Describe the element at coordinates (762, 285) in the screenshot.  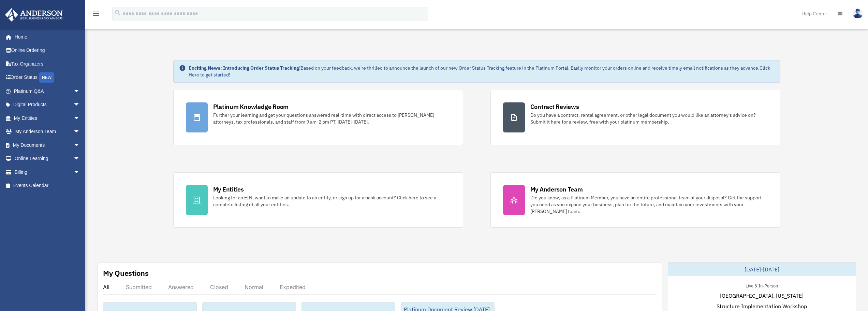
I see `div: Live & In-Person` at that location.